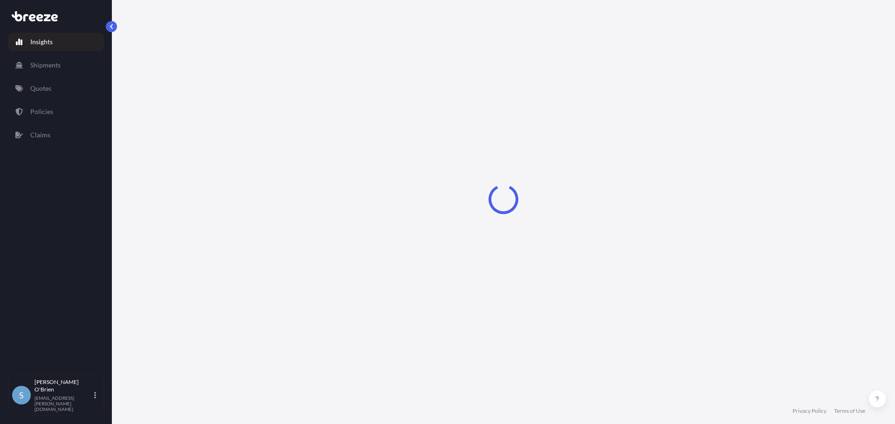 This screenshot has height=424, width=895. What do you see at coordinates (40, 135) in the screenshot?
I see `p: Claims` at bounding box center [40, 135].